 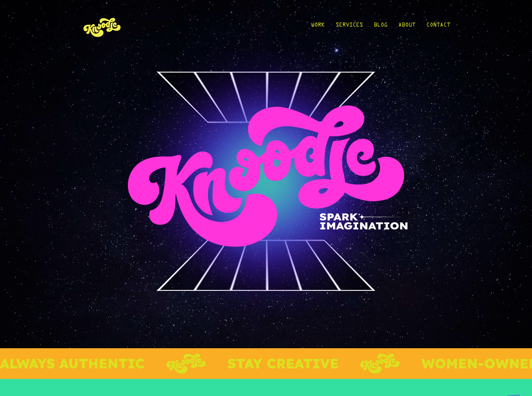 What do you see at coordinates (407, 27) in the screenshot?
I see `a: About` at bounding box center [407, 27].